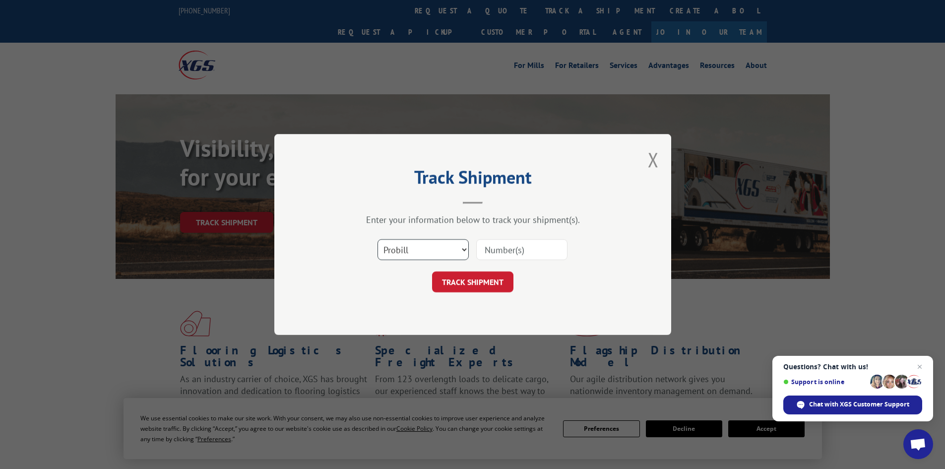  I want to click on span: Questions? Chat with us!, so click(853, 367).